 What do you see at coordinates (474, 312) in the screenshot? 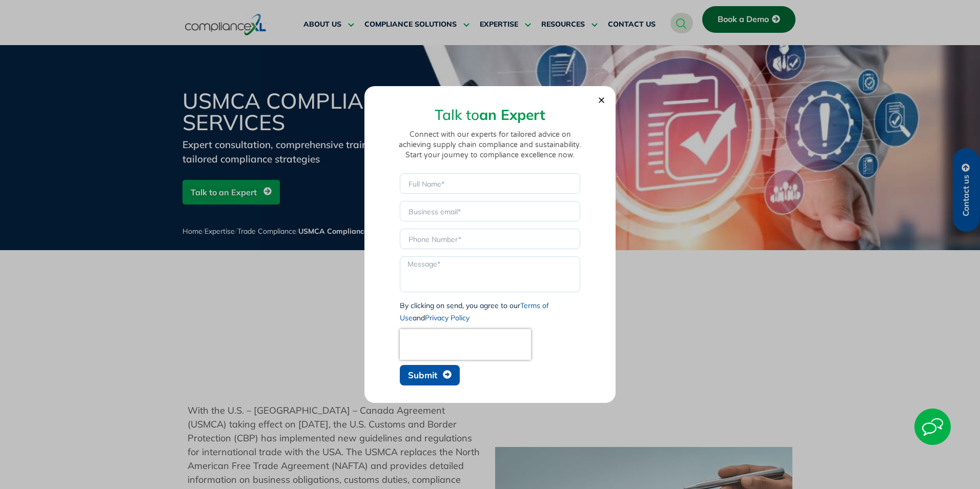
I see `a: Terms of Use` at bounding box center [474, 312].